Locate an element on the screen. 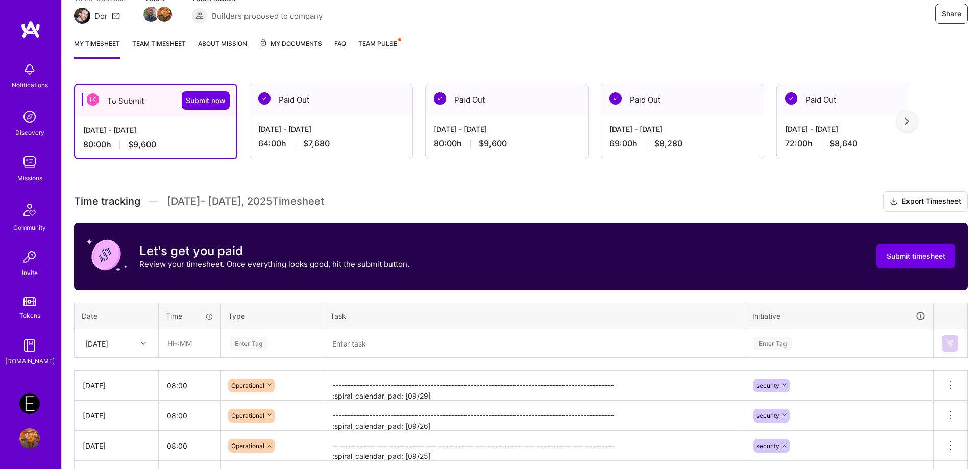 This screenshot has width=980, height=469. img: Builders proposed to company is located at coordinates (200, 16).